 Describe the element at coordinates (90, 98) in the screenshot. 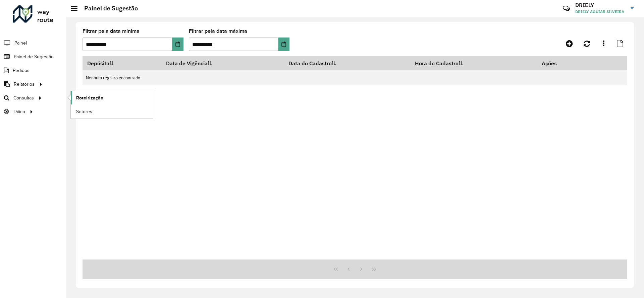

I see `span: Roteirização` at that location.